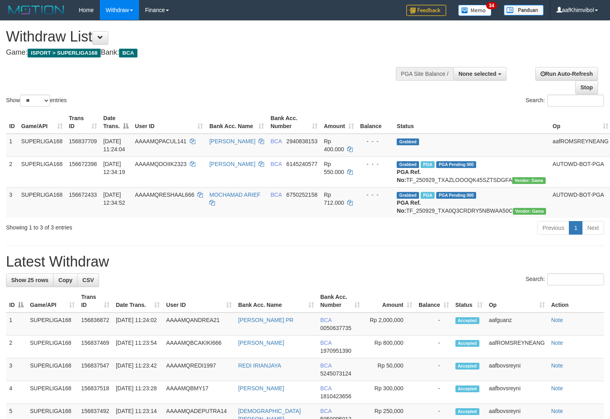  What do you see at coordinates (517, 301) in the screenshot?
I see `th: Op: activate to sort column ascending` at bounding box center [517, 301].